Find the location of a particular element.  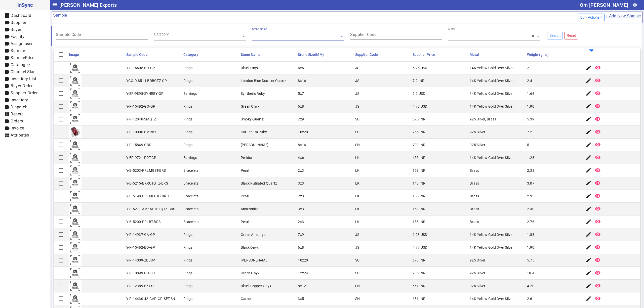

div: Green Amethyst is located at coordinates (254, 234).